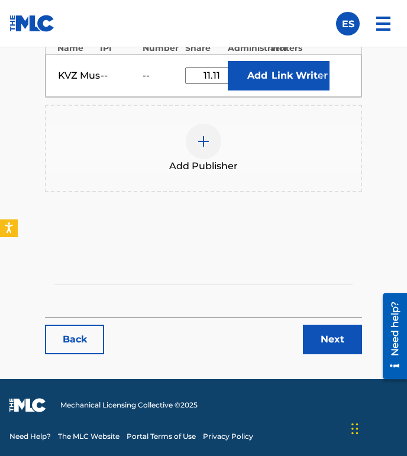 This screenshot has width=407, height=456. Describe the element at coordinates (28, 405) in the screenshot. I see `img: logo` at that location.